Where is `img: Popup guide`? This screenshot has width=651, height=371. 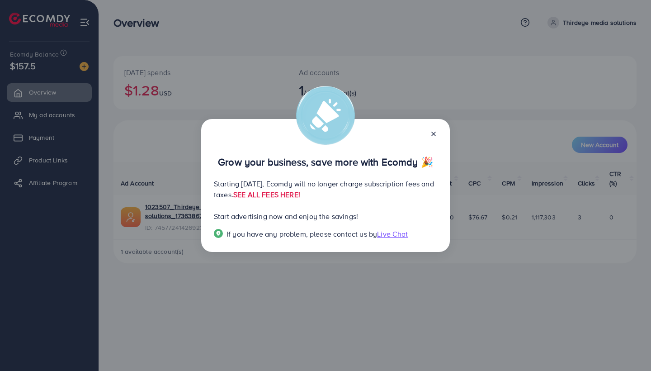 img: Popup guide is located at coordinates (218, 233).